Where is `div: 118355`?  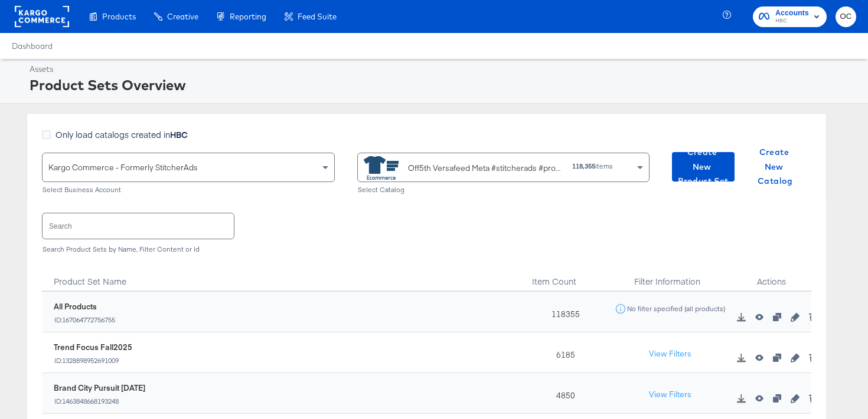 div: 118355 is located at coordinates (563, 312).